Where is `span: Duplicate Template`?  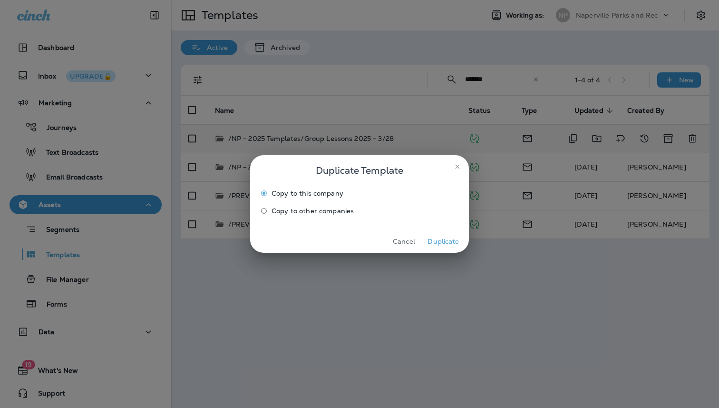 span: Duplicate Template is located at coordinates (360, 170).